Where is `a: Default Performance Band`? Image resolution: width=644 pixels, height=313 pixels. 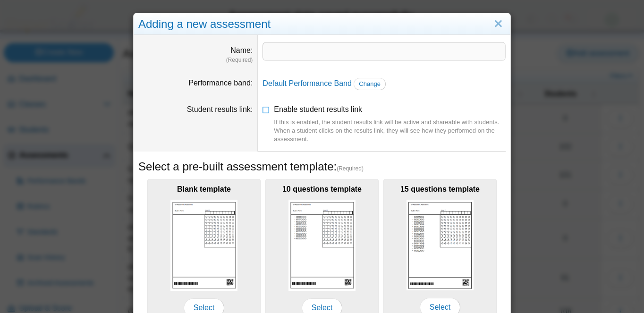 a: Default Performance Band is located at coordinates (307, 83).